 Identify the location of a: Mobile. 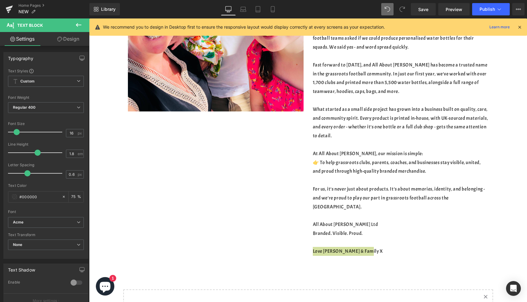
(273, 9).